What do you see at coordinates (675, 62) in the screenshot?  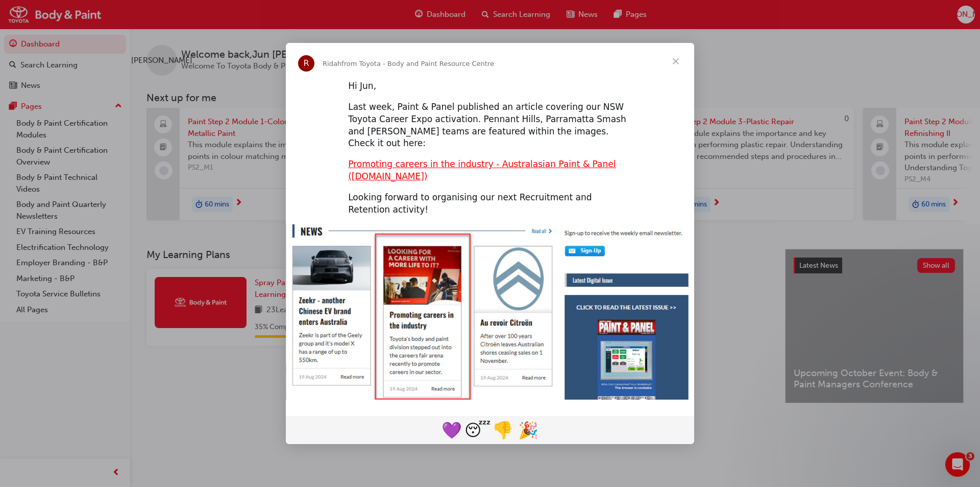 I see `span: Close` at bounding box center [675, 62].